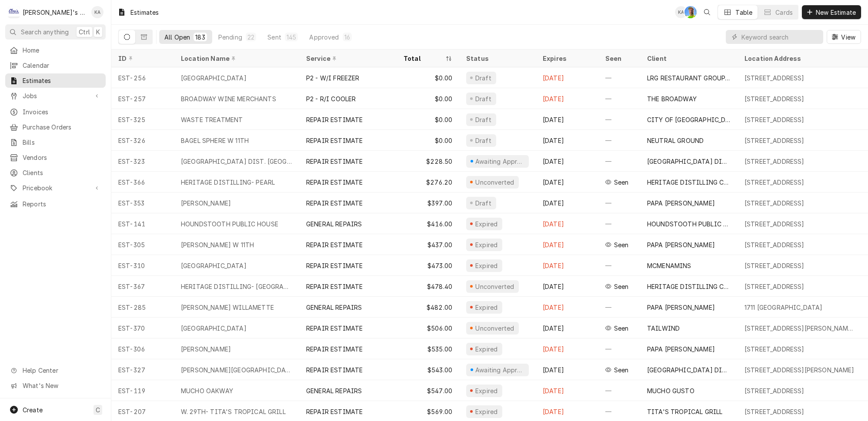 The width and height of the screenshot is (868, 421). What do you see at coordinates (55, 188) in the screenshot?
I see `span: Pricebook` at bounding box center [55, 188].